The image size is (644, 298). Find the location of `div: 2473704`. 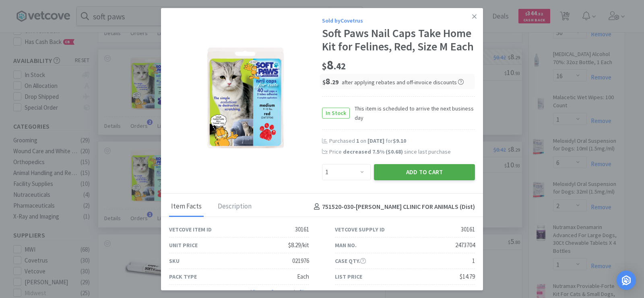

div: 2473704 is located at coordinates (465, 245).